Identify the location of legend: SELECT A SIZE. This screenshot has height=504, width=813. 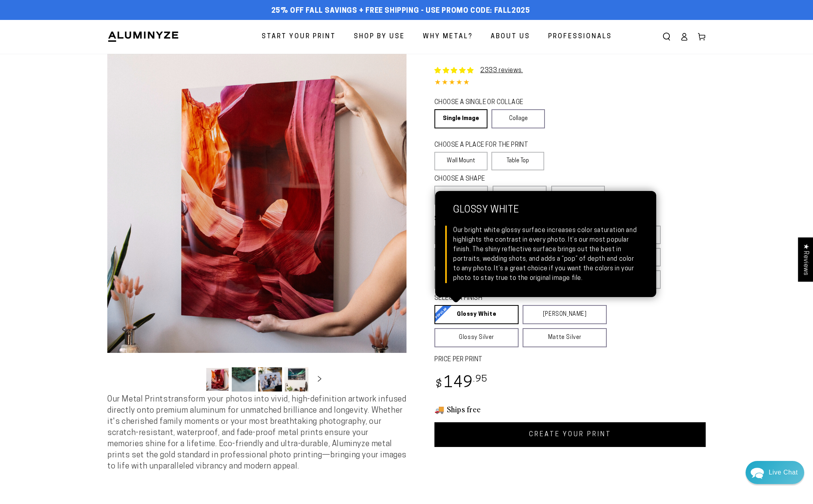
(515, 219).